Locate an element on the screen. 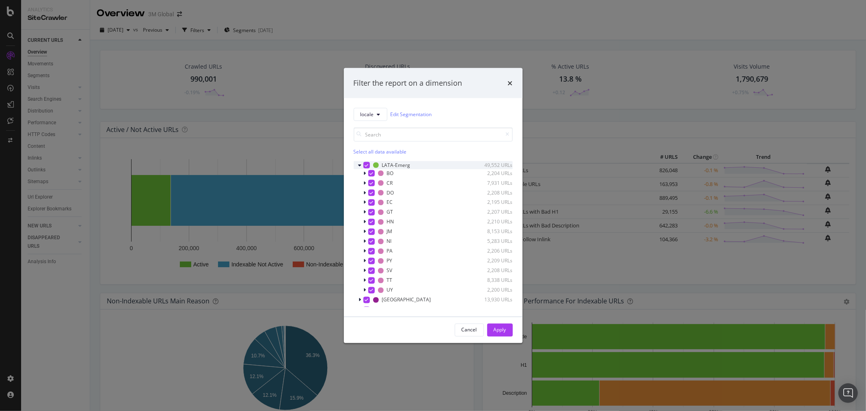 The height and width of the screenshot is (411, 866). div: times is located at coordinates (510, 83).